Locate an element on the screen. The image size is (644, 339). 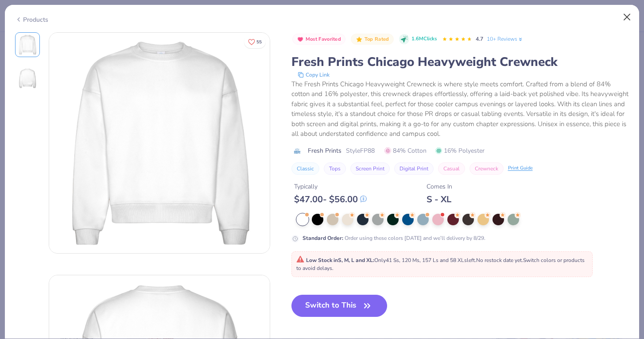
div: Comes In is located at coordinates (440, 187).